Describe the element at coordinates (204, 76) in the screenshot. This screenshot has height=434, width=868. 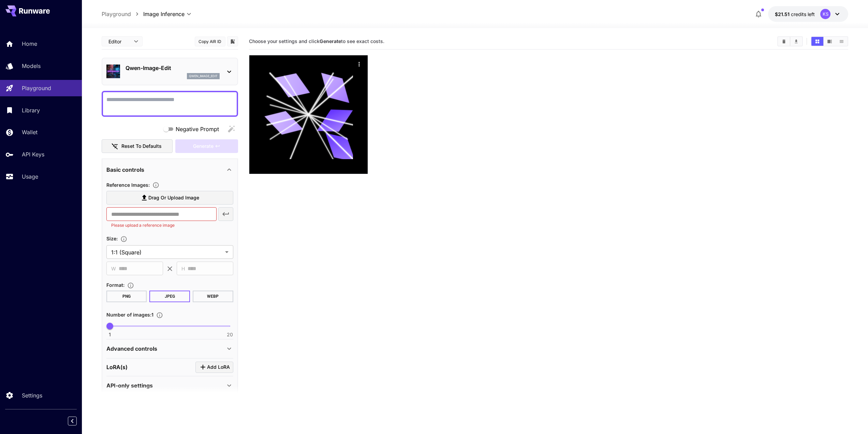
I see `p: qwen_image_edit` at that location.